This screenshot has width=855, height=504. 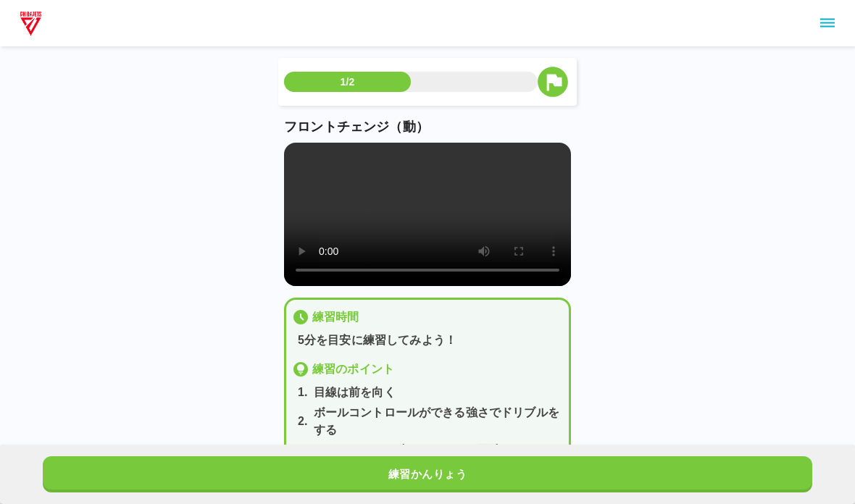 What do you see at coordinates (354, 393) in the screenshot?
I see `p: 目線は前を向く` at bounding box center [354, 393].